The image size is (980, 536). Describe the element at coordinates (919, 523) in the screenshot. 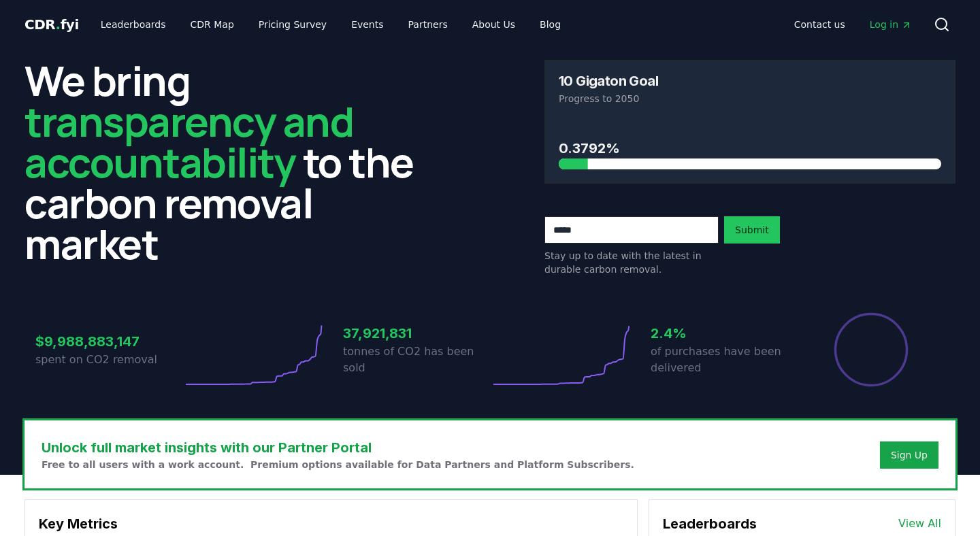

I see `a: View All` at that location.